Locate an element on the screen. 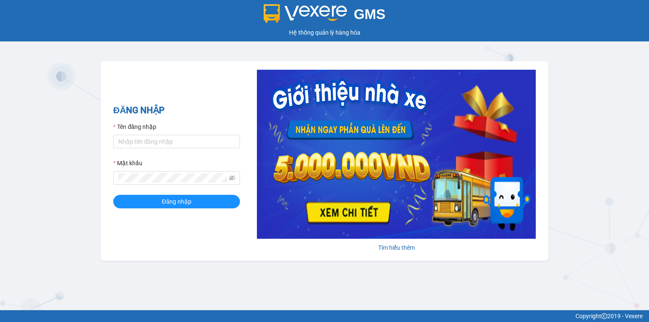 The width and height of the screenshot is (649, 322). div: Tìm hiểu thêm is located at coordinates (396, 248).